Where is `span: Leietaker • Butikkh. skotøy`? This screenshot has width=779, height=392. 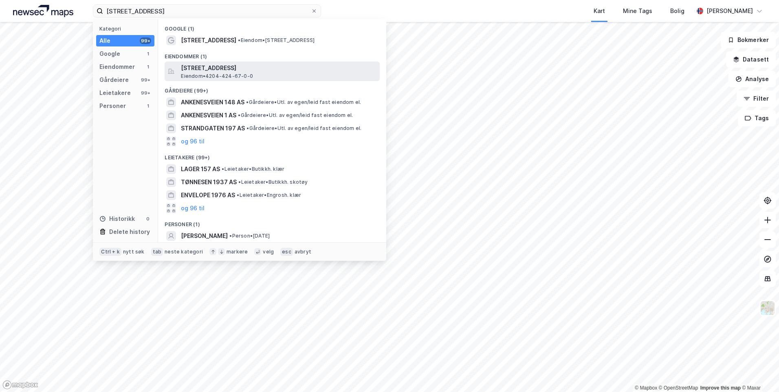
span: Leietaker • Butikkh. skotøy is located at coordinates (273, 182).